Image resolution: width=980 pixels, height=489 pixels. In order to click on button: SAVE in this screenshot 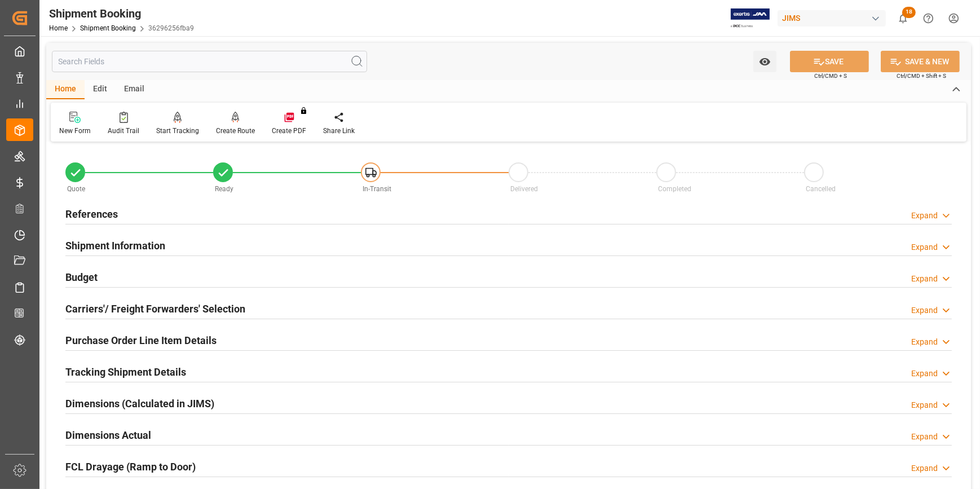, I will do `click(829, 62)`.